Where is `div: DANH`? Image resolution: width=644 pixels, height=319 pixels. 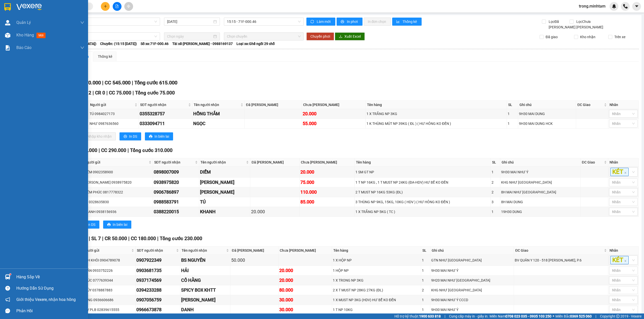
div: DANH is located at coordinates (205, 309).